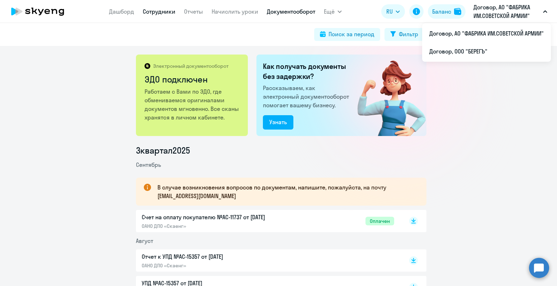 The height and width of the screenshot is (286, 557). Describe the element at coordinates (511, 11) in the screenshot. I see `button: Договор, АО "ФАБРИКА ИМ.СОВЕТСКОЙ АРМИИ"` at that location.